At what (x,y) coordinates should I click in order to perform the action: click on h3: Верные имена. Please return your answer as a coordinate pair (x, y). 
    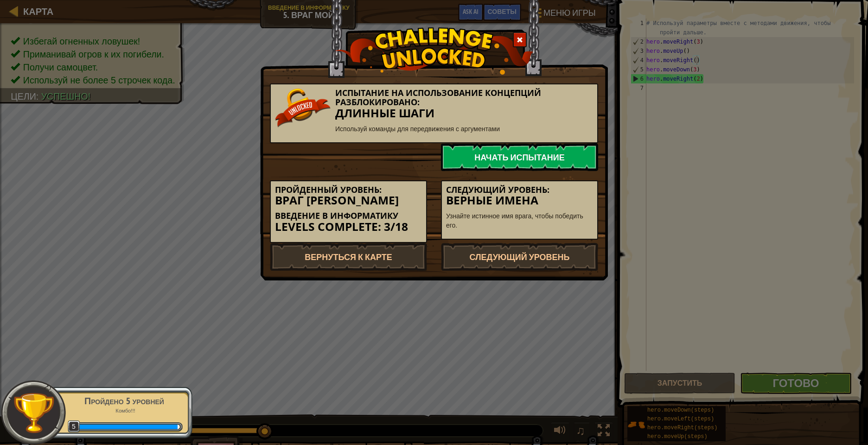
    Looking at the image, I should click on (519, 200).